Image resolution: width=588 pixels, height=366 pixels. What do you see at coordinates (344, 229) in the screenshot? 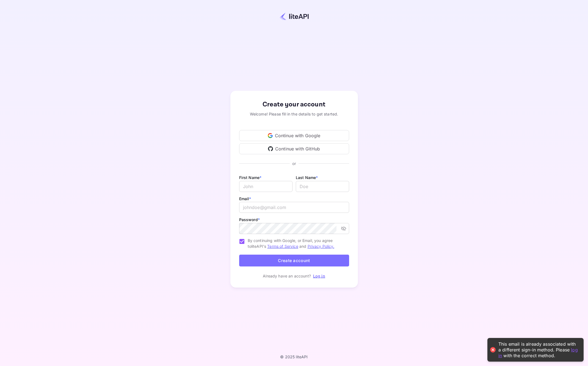
I see `button: toggle password visibility` at bounding box center [344, 229].